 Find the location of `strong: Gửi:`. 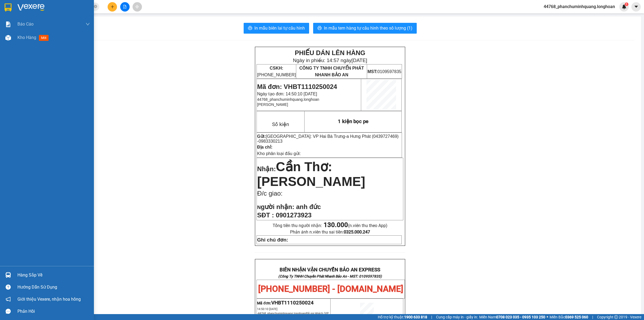

strong: Gửi: is located at coordinates (261, 136).